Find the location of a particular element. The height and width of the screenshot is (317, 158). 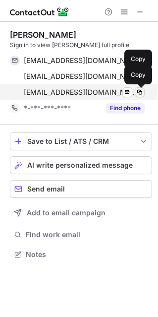

button: AI write personalized message is located at coordinates (81, 165).